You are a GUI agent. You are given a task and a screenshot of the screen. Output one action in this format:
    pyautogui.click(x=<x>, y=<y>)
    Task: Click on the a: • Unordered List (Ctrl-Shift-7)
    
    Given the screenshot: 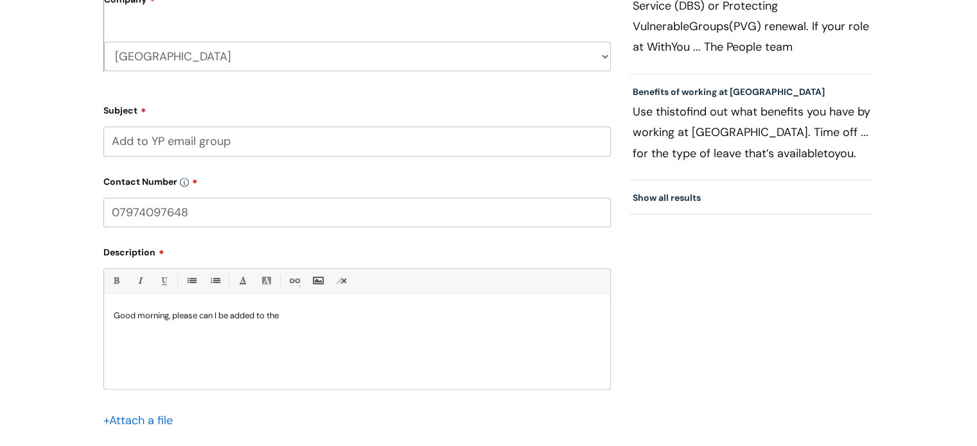 What is the action you would take?
    pyautogui.click(x=191, y=281)
    